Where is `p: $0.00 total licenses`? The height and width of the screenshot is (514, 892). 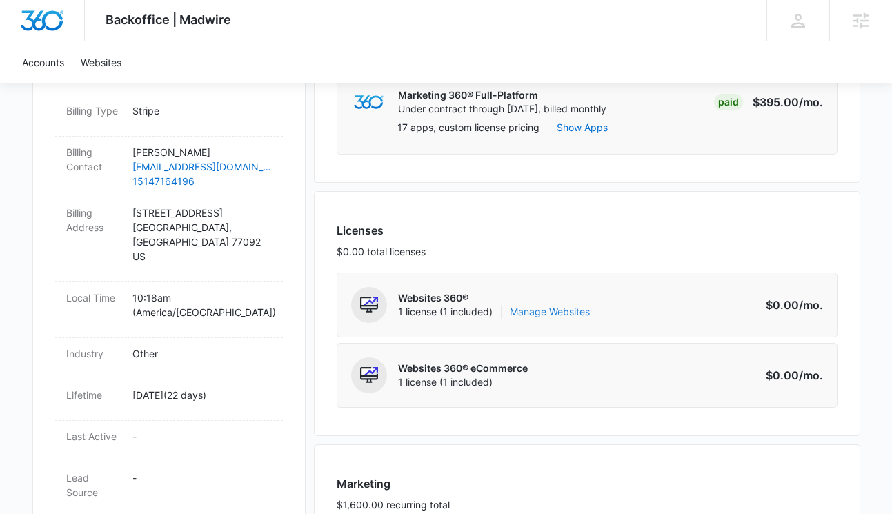
p: $0.00 total licenses is located at coordinates (381, 251).